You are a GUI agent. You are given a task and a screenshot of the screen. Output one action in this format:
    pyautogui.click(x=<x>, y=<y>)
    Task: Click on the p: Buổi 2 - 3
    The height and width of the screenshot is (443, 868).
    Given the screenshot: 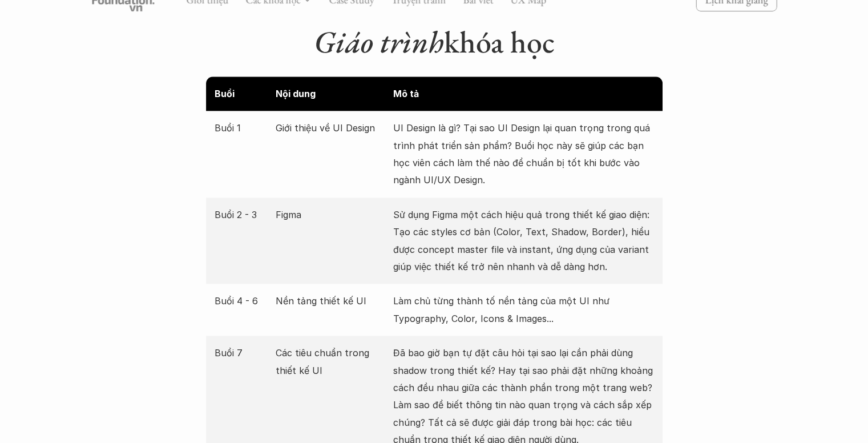 What is the action you would take?
    pyautogui.click(x=242, y=214)
    